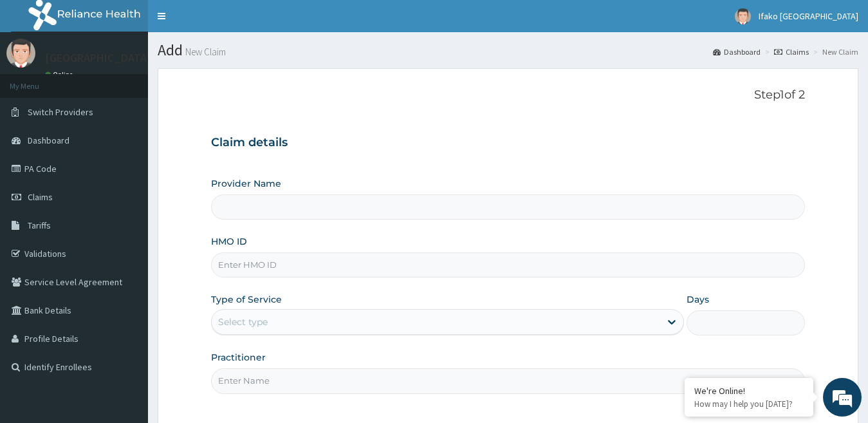  I want to click on input: Enter HMO ID, so click(508, 265).